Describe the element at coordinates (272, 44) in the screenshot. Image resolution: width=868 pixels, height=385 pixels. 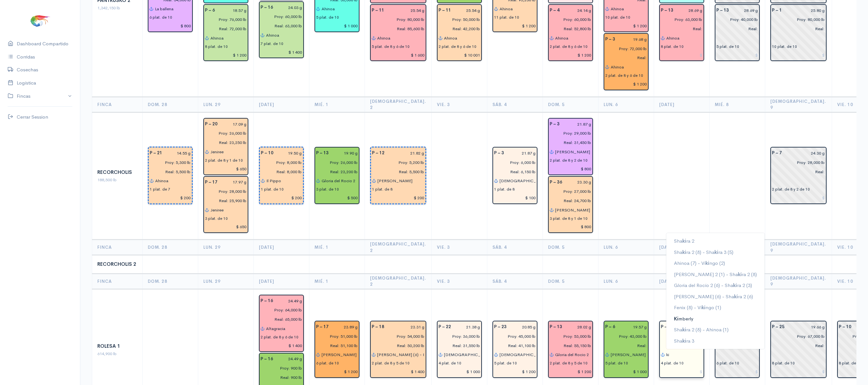
I see `div: 7 plat. de 10` at that location.